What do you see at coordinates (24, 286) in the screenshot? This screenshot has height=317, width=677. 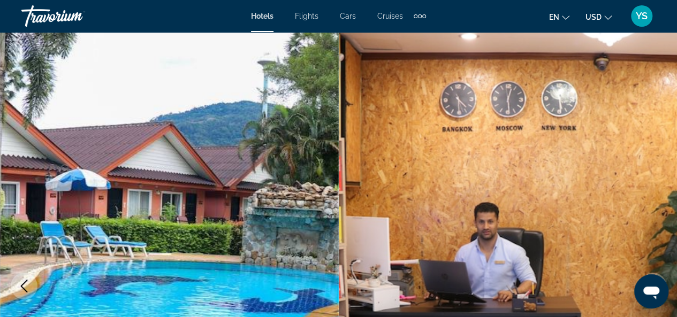 I see `button: Previous image` at bounding box center [24, 286].